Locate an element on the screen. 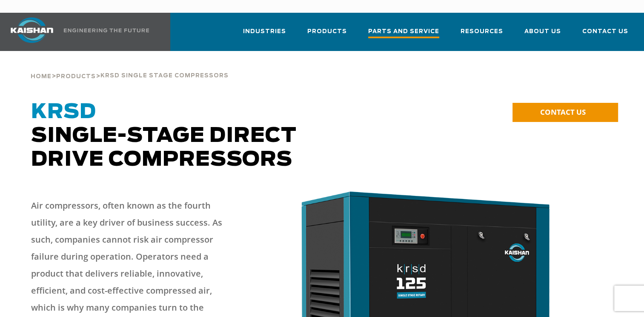 The height and width of the screenshot is (317, 644). a: Home is located at coordinates (41, 76).